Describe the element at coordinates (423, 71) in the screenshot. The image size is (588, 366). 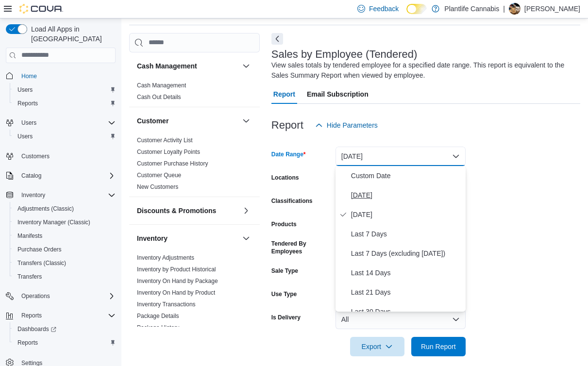
I see `div: View sales totals by tendered employee for a specified date range. This report is equivalent to t...` at that location.